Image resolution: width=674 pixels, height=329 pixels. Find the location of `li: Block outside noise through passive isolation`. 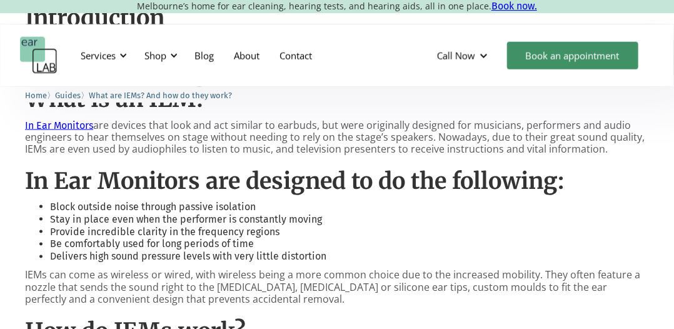

li: Block outside noise through passive isolation is located at coordinates (350, 207).